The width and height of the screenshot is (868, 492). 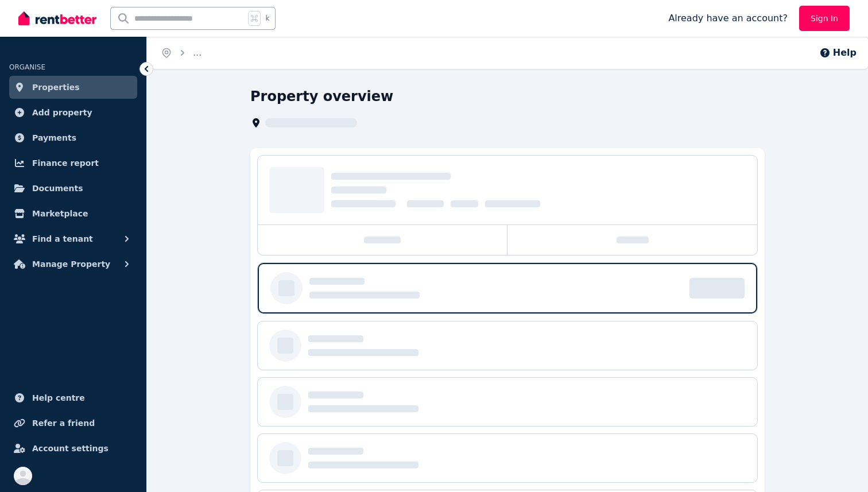 I want to click on span: Find a tenant, so click(x=63, y=239).